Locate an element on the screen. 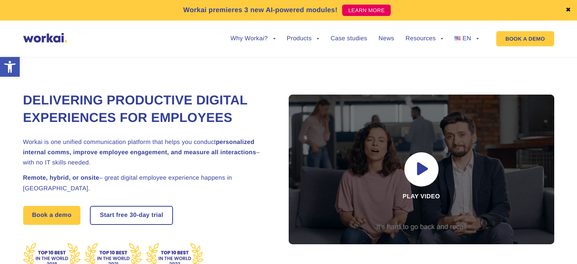  div: Play video is located at coordinates (421, 169).